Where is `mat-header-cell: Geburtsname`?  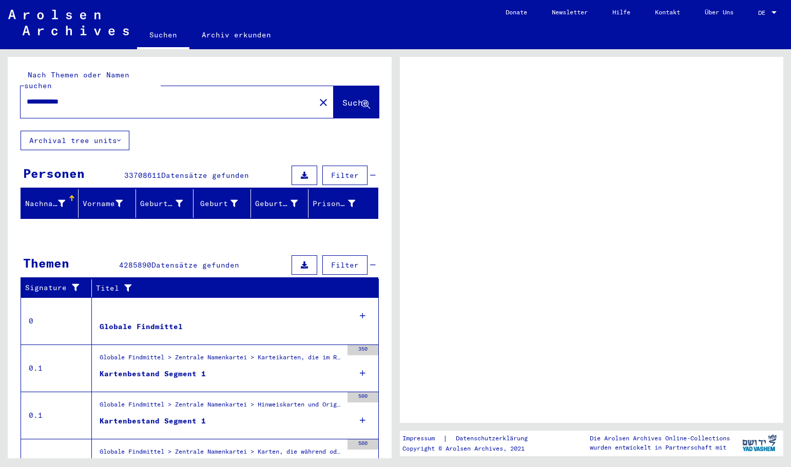 mat-header-cell: Geburtsname is located at coordinates (165, 204).